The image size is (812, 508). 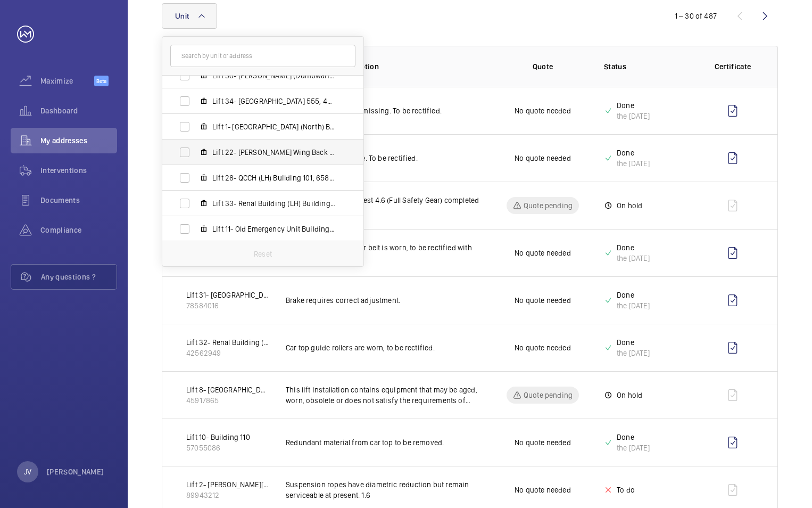 I want to click on span: Beta, so click(x=101, y=81).